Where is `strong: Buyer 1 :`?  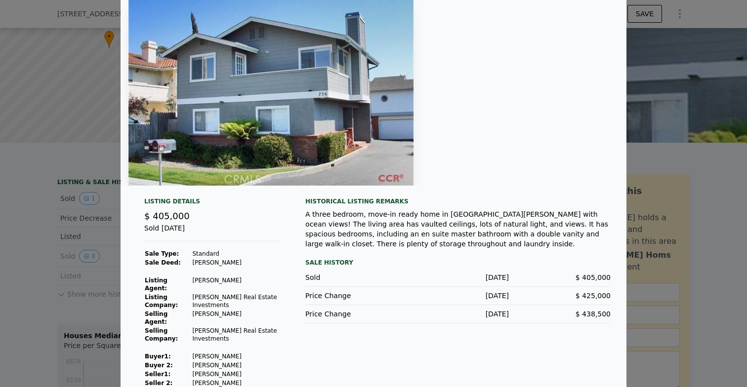 strong: Buyer 1 : is located at coordinates (158, 356).